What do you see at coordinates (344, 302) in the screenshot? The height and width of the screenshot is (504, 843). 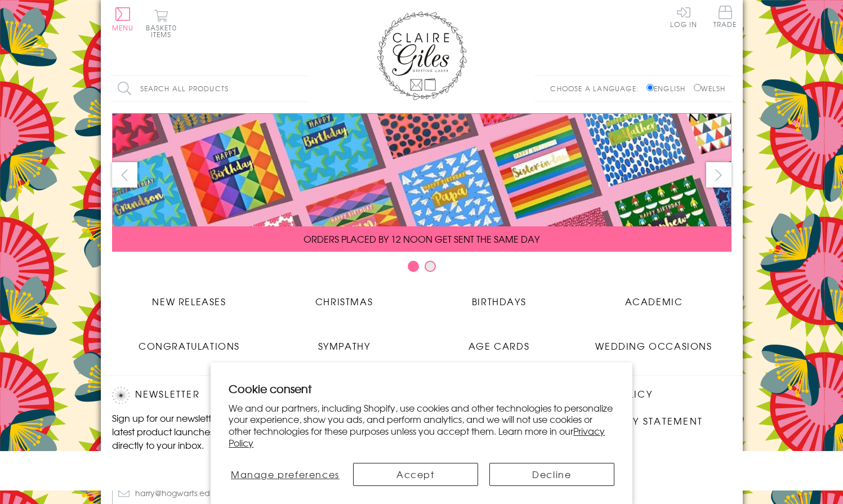 I see `span: Christmas` at bounding box center [344, 302].